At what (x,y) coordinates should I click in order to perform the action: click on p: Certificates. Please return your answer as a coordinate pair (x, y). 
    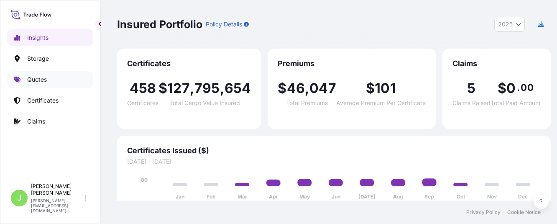
    Looking at the image, I should click on (43, 100).